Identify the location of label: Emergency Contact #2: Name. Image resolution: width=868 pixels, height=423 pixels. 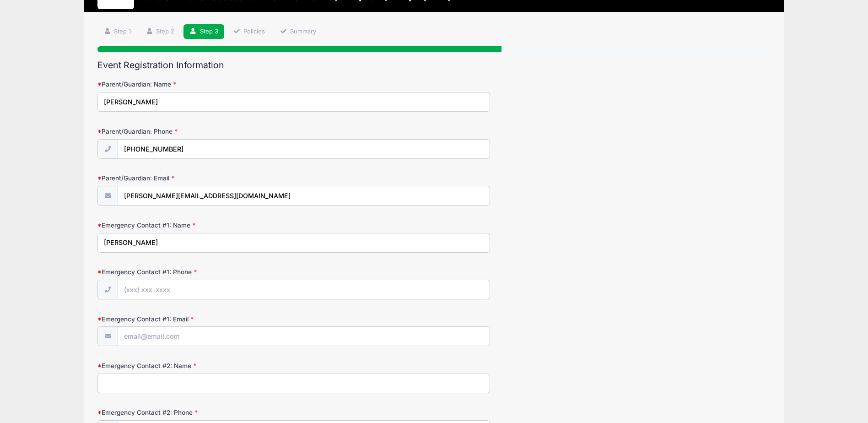
(209, 366).